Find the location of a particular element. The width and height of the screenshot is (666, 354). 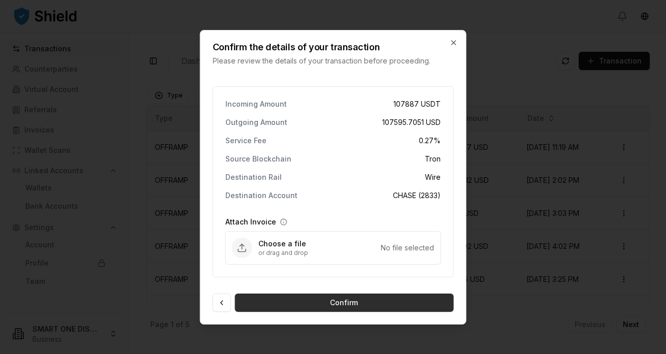

span: Tron is located at coordinates (433, 159).